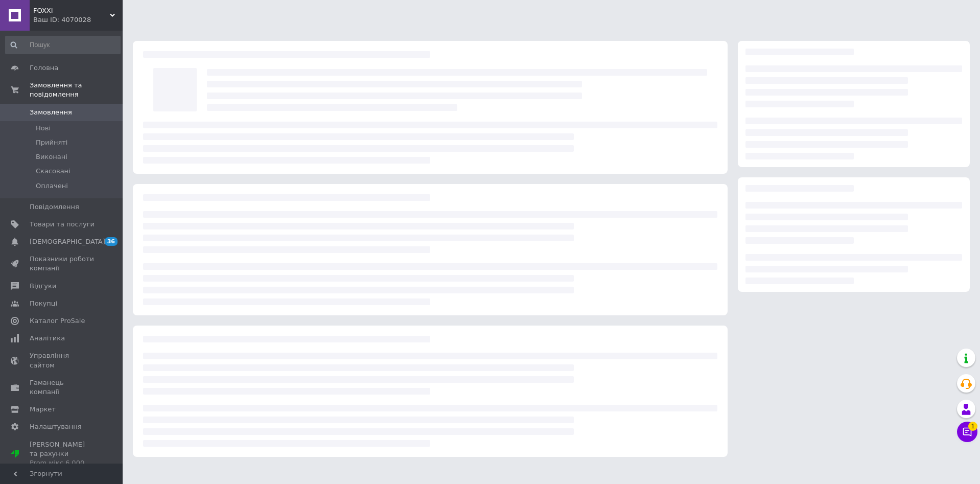  I want to click on span: Управління сайтом, so click(62, 360).